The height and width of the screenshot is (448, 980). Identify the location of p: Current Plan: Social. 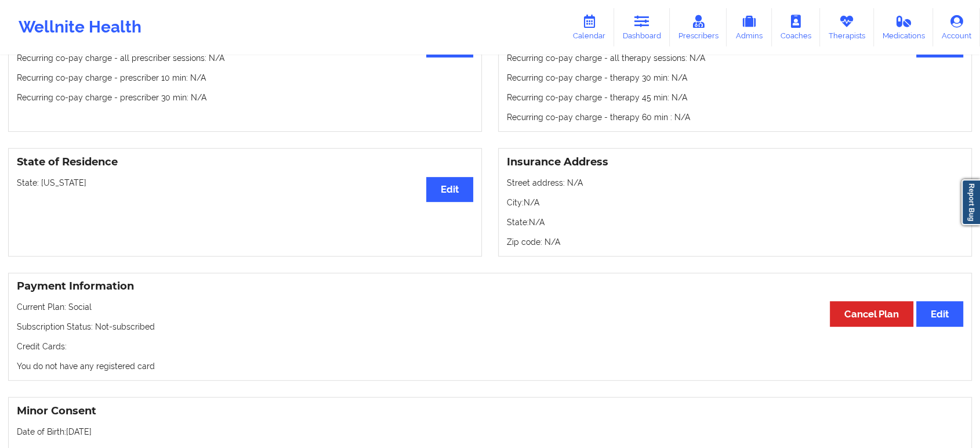
(490, 306).